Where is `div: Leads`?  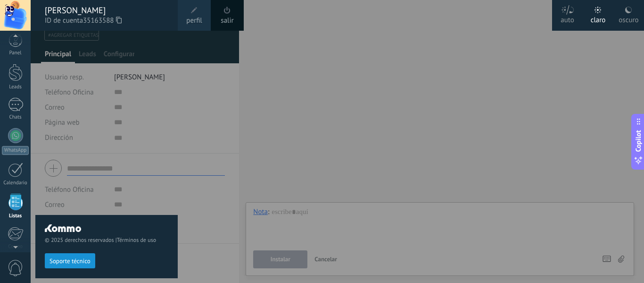
div: Leads is located at coordinates (16, 87).